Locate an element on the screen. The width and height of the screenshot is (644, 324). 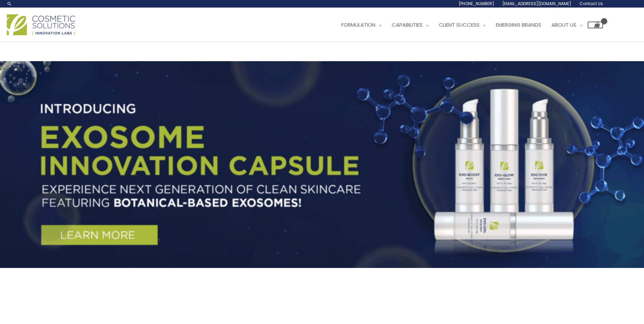
a: Client Success is located at coordinates (462, 25).